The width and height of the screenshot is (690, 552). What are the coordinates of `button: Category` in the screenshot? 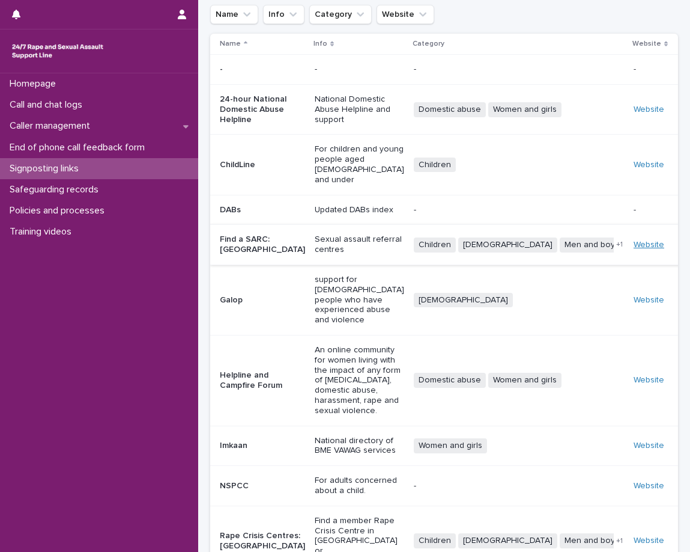 It's located at (341, 14).